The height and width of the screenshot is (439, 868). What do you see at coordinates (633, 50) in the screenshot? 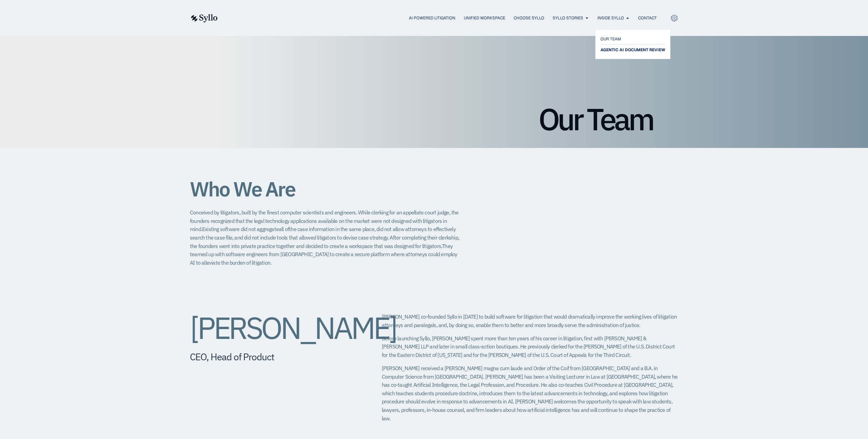
I see `a: AGENTIC AI DOCUMENT REVIEW` at bounding box center [633, 50].